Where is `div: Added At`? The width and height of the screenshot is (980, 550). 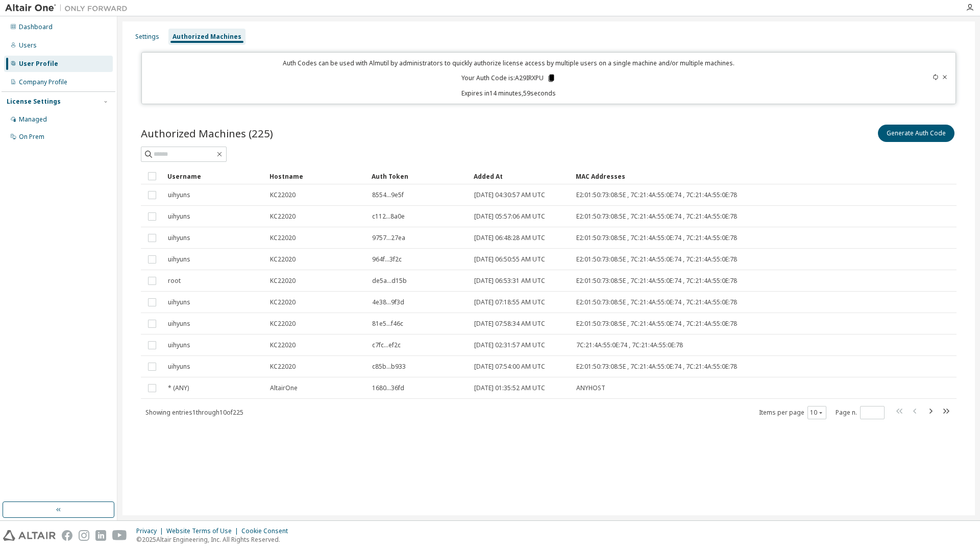 div: Added At is located at coordinates (521, 176).